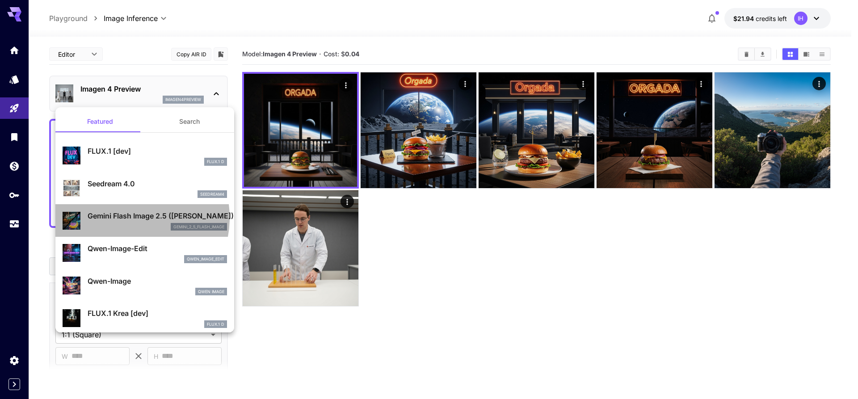 Image resolution: width=858 pixels, height=399 pixels. What do you see at coordinates (145, 253) in the screenshot?
I see `div: Qwen-Image-Editqwen_image_edit` at bounding box center [145, 253].